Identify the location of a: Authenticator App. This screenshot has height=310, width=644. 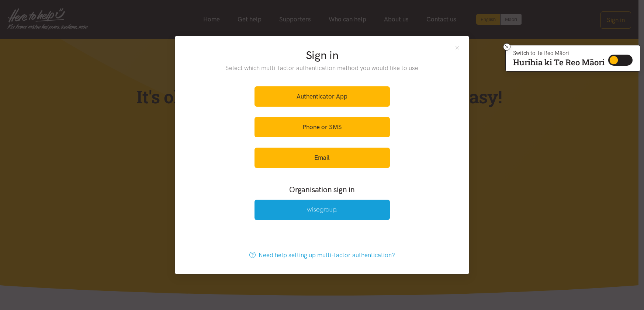
(322, 96).